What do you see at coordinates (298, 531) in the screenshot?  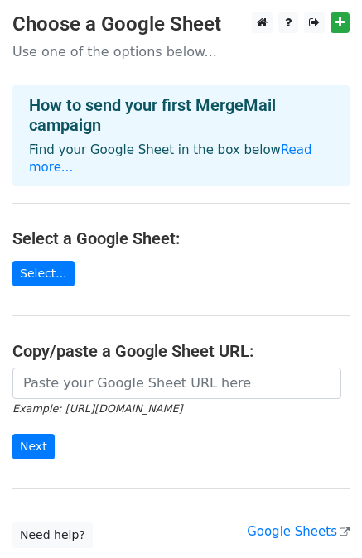 I see `a: Google Sheets` at bounding box center [298, 531].